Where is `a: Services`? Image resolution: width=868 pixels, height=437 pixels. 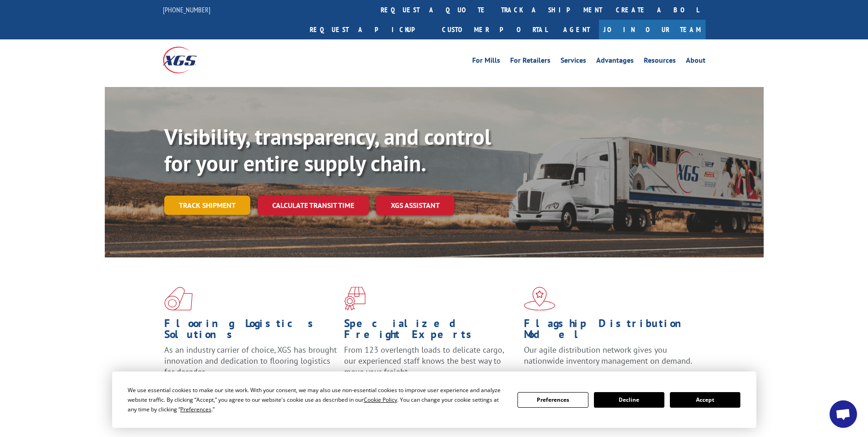 a: Services is located at coordinates (573, 62).